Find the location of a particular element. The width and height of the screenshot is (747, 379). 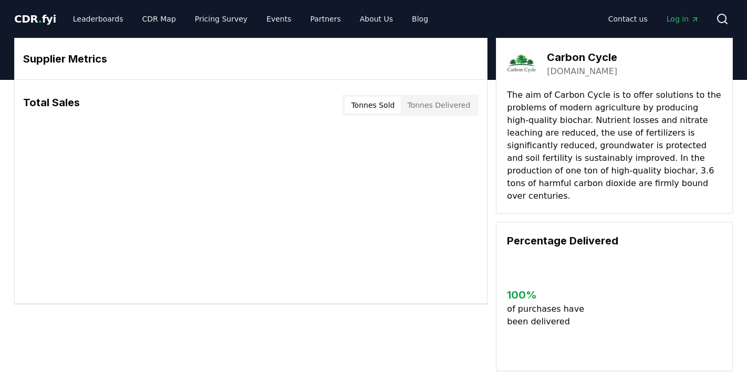

p: The aim of Carbon Cycle is to offer solutions to the problems of modern agriculture by producing ... is located at coordinates (614, 145).